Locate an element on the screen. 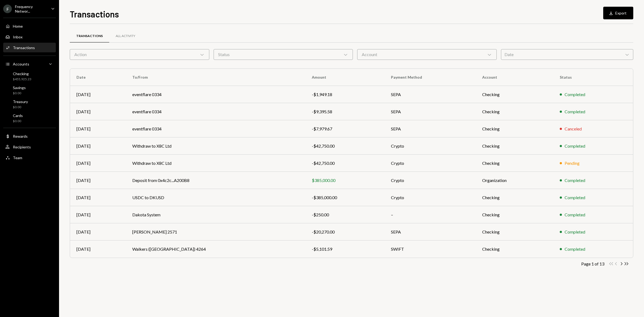  div: -$5,101.59 is located at coordinates (345, 249).